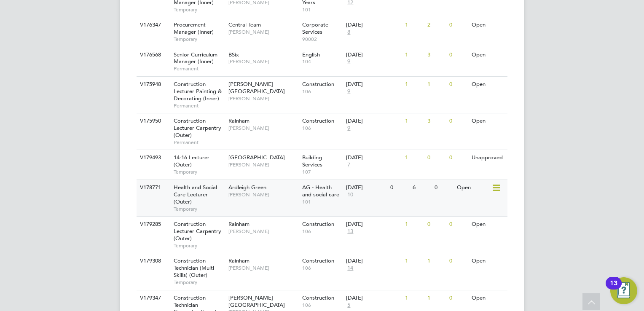 This screenshot has width=644, height=311. Describe the element at coordinates (614, 289) in the screenshot. I see `div: 13` at that location.